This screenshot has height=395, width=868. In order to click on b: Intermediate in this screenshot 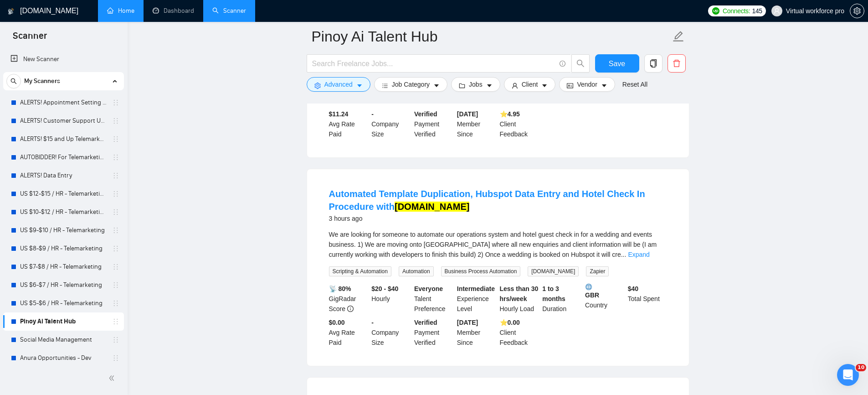, I will do `click(476, 289)`.